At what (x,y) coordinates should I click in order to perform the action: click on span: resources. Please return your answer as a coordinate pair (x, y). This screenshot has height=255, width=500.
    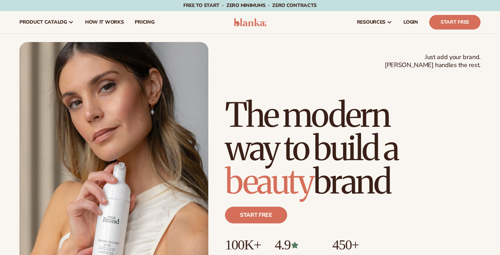
    Looking at the image, I should click on (371, 22).